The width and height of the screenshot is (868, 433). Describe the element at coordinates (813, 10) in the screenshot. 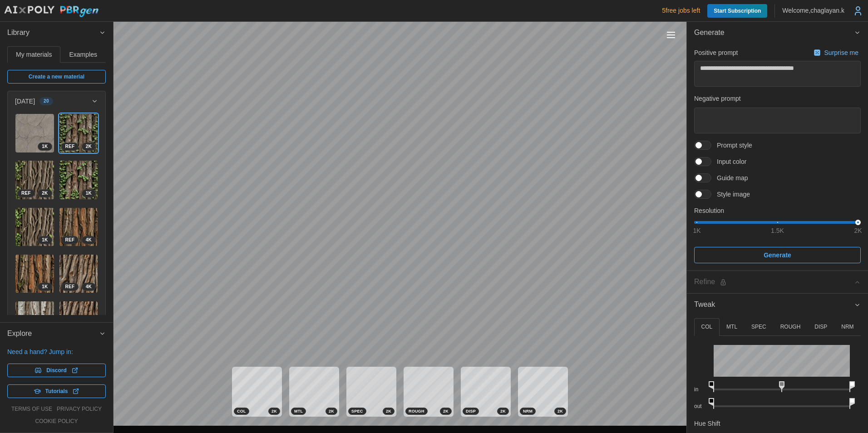

I see `p: Welcome, chaglayan.k` at that location.